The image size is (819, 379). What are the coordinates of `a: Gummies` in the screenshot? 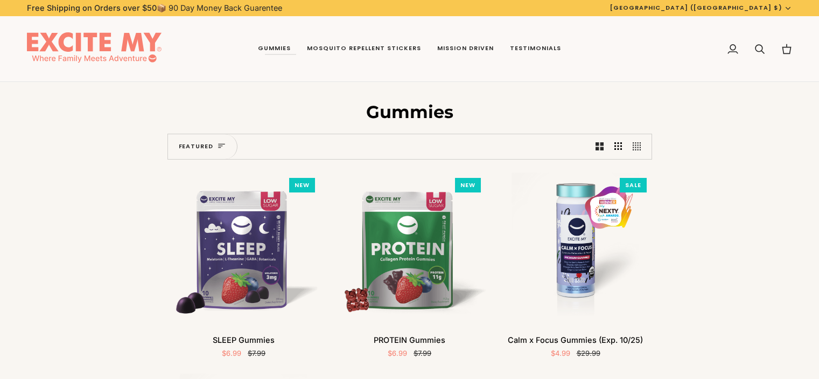 It's located at (274, 49).